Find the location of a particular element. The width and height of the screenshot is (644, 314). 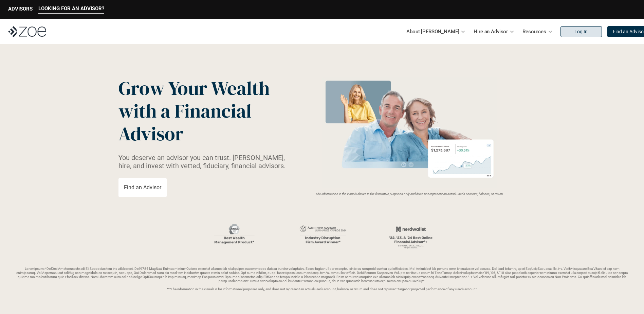

em: The information in the visuals above is for illustrative purposes only and does not represent an ... is located at coordinates (409, 193).